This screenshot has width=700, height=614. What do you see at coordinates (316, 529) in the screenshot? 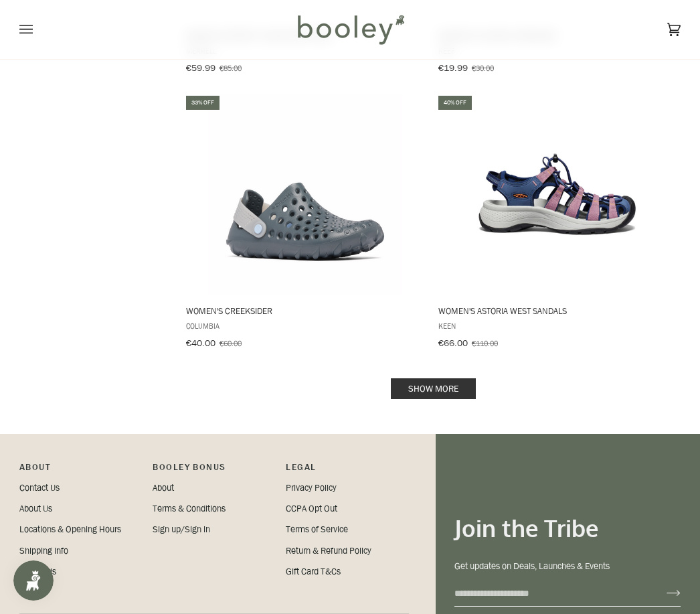
I see `a: Terms of Service` at bounding box center [316, 529].